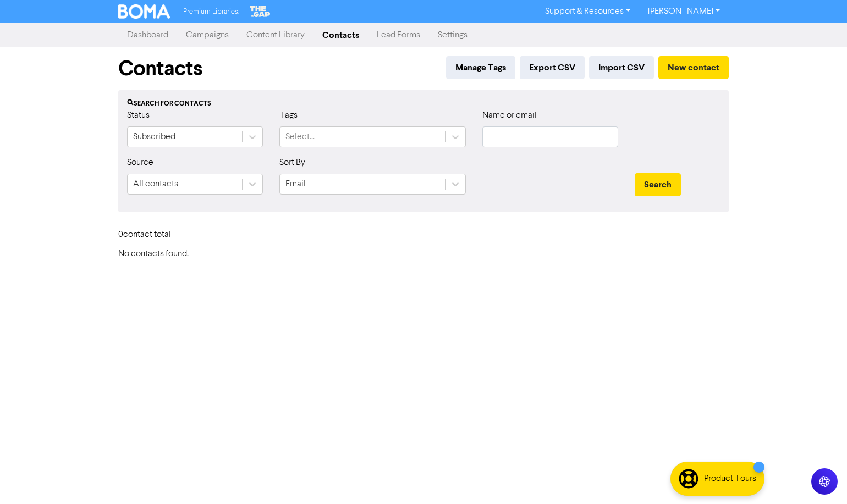  Describe the element at coordinates (144, 11) in the screenshot. I see `img: BOMA Logo` at that location.